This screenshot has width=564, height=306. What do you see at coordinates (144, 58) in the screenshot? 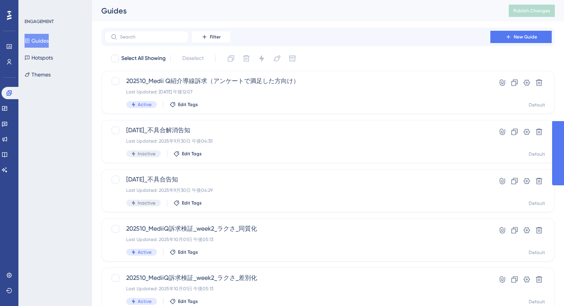
I see `span: Select All Showing` at bounding box center [144, 58].